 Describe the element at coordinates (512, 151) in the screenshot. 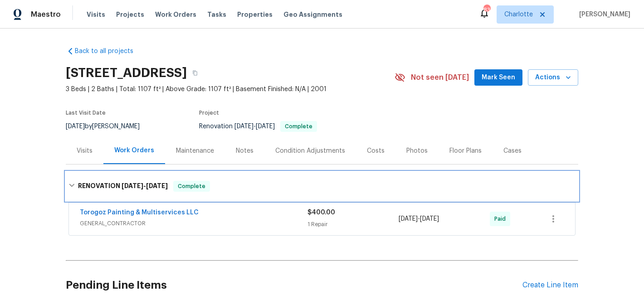

I see `div: Cases` at that location.